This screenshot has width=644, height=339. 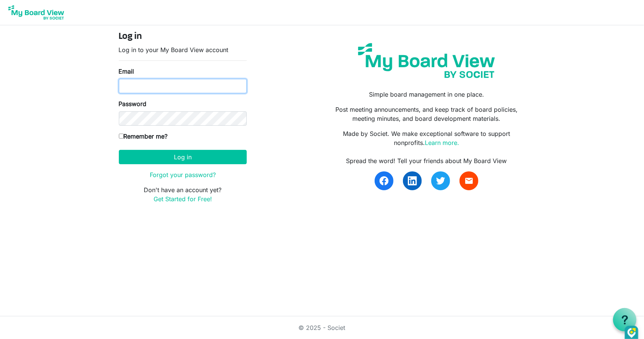 I want to click on p: Log in to your My Board View account, so click(x=183, y=50).